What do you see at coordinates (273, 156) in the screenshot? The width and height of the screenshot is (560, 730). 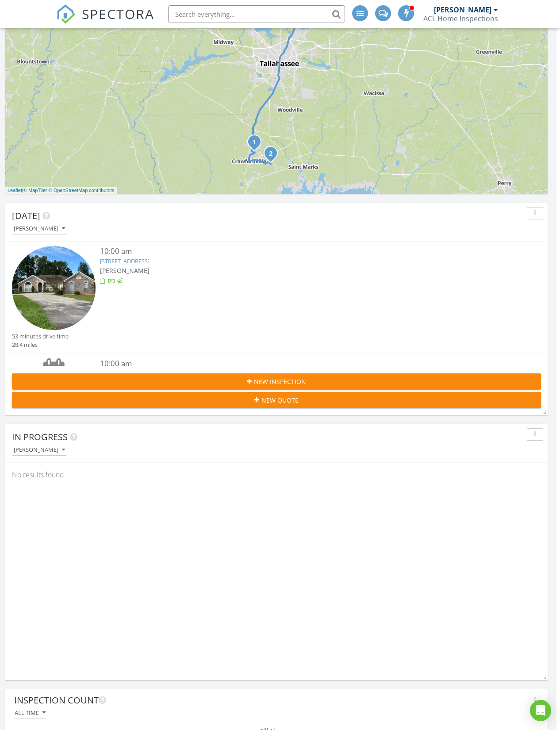 I see `div: 27 Menomini St,, Crawfordville,, FL 32327` at bounding box center [273, 156].